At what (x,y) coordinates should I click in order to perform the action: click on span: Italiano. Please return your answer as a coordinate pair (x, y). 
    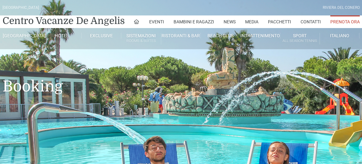
    Looking at the image, I should click on (339, 36).